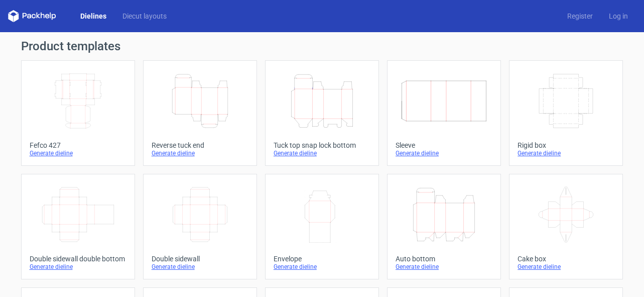 Image resolution: width=644 pixels, height=297 pixels. I want to click on div: Auto bottom, so click(444, 259).